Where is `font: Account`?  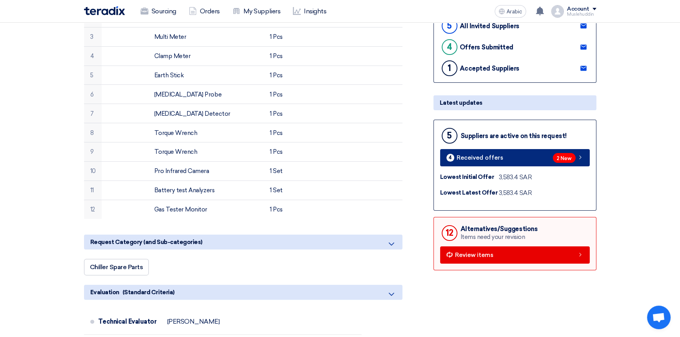 font: Account is located at coordinates (578, 9).